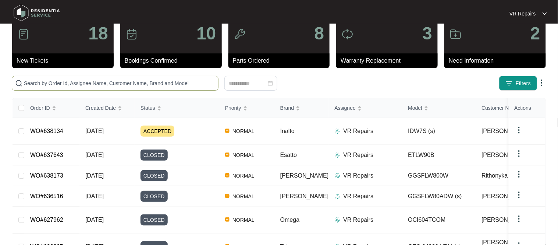 The width and height of the screenshot is (558, 245). What do you see at coordinates (497, 61) in the screenshot?
I see `p: Need Information` at bounding box center [497, 61].